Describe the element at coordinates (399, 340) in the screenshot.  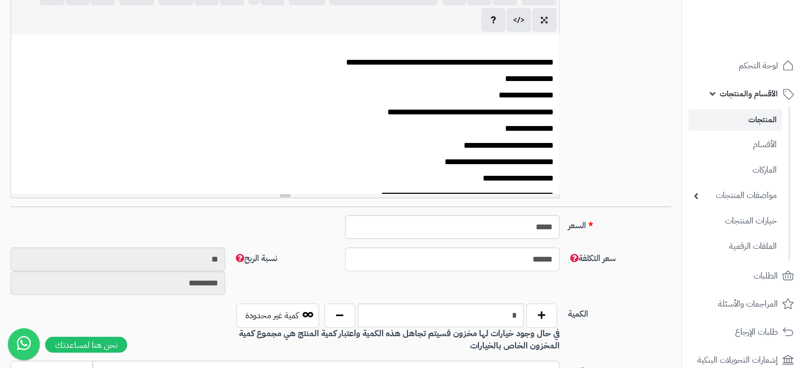
I see `b: في حال وجود خيارات لها مخزون فسيتم تجاهل هذه الكمية واعتبار كمية المنتج هي مجموع كمية المخزون الخ...` at that location.